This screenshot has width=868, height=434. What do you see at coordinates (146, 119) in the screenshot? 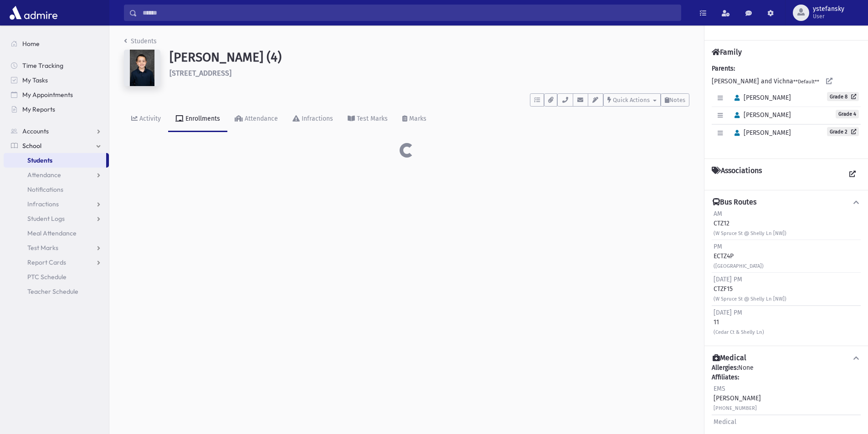
I see `a: Activity` at bounding box center [146, 119].